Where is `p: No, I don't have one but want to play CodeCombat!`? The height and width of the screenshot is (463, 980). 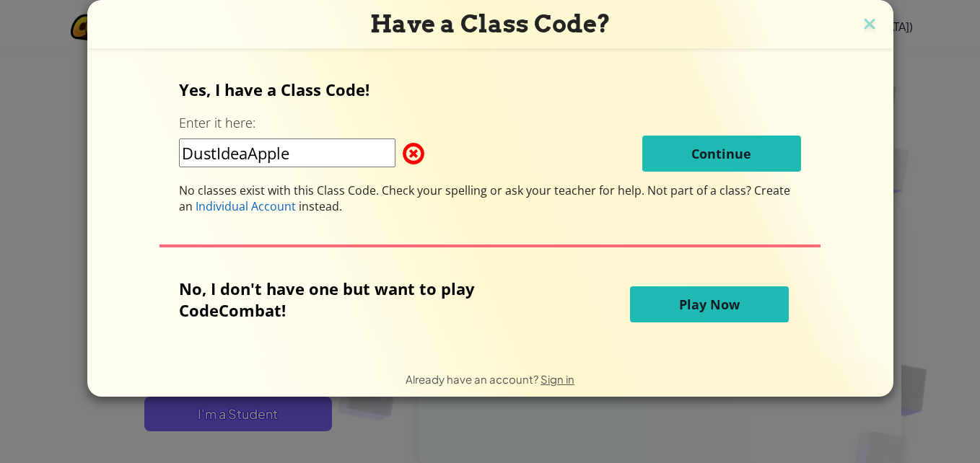 p: No, I don't have one but want to play CodeCombat! is located at coordinates (363, 299).